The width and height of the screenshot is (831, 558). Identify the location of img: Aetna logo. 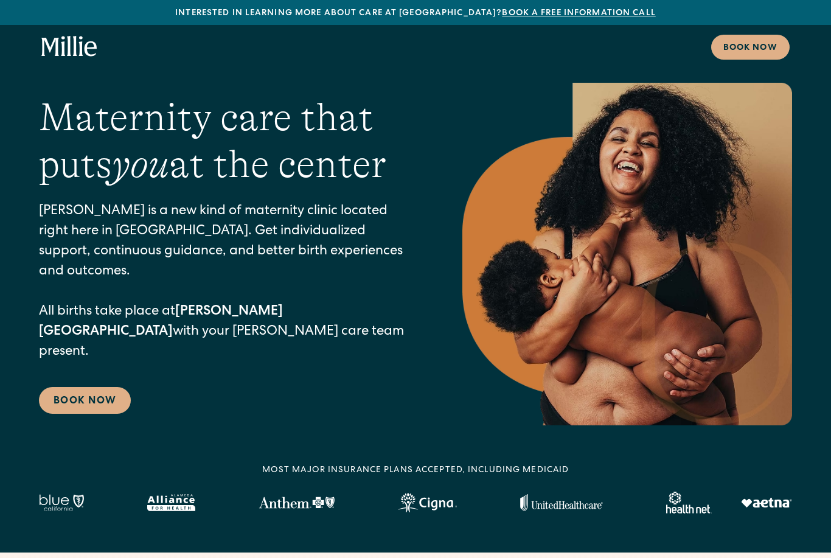
(766, 502).